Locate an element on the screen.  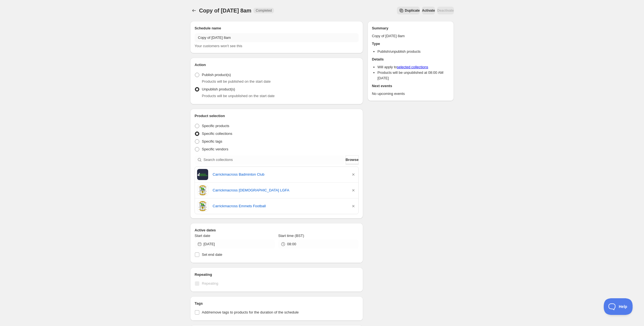
span: Set end date is located at coordinates (212, 255).